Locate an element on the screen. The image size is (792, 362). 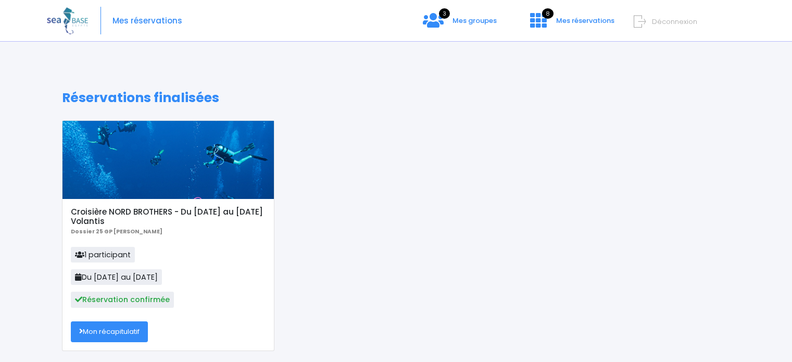
span: Déconnexion is located at coordinates (675, 21).